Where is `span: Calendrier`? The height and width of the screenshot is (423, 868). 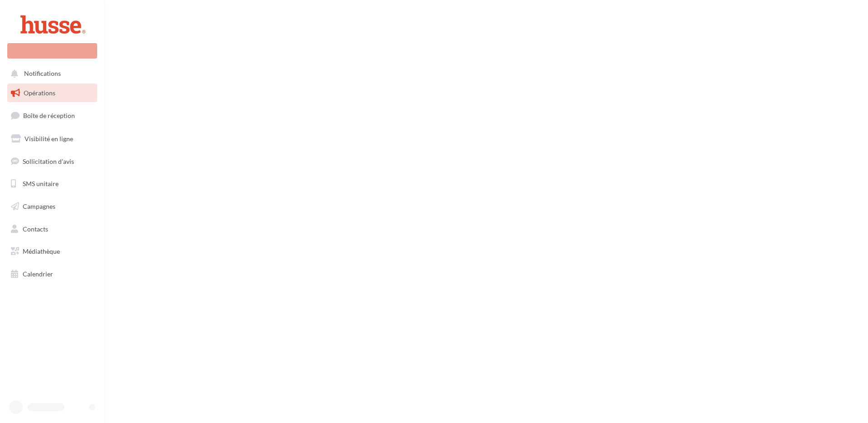 span: Calendrier is located at coordinates (37, 274).